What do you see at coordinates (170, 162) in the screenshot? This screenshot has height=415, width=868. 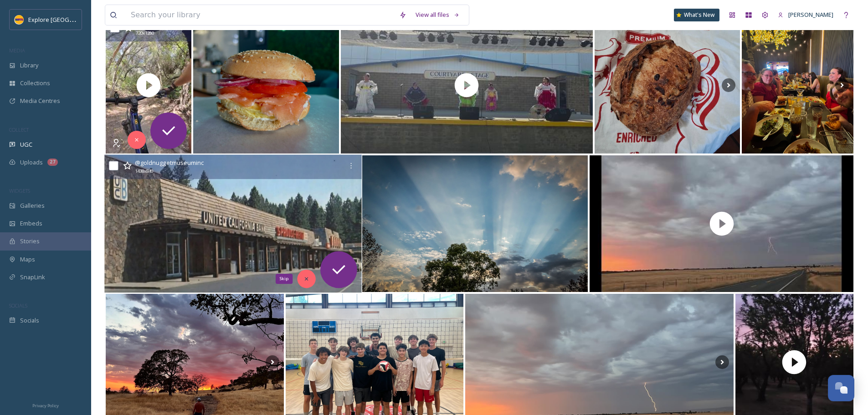 I see `span: @ goldnuggetmuseuminc` at bounding box center [170, 162].